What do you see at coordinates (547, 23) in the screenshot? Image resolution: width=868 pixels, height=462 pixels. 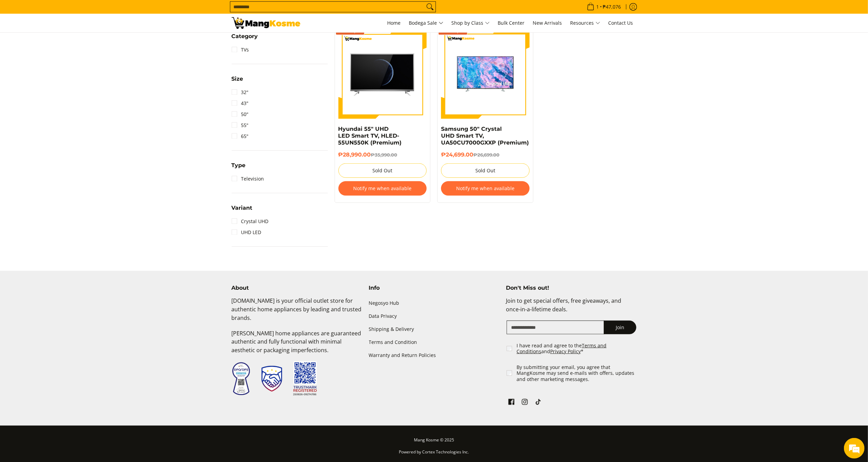 I see `a: New Arrivals` at bounding box center [547, 23].